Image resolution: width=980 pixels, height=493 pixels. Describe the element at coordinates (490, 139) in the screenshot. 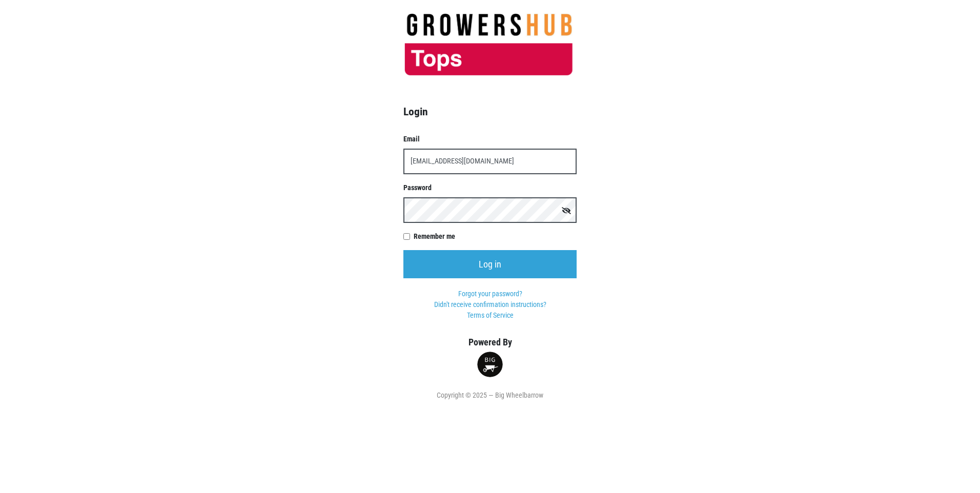

I see `label: Email` at that location.